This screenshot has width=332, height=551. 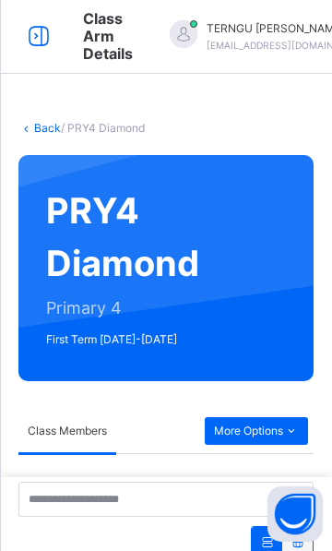 I want to click on button: Open asap, so click(x=295, y=514).